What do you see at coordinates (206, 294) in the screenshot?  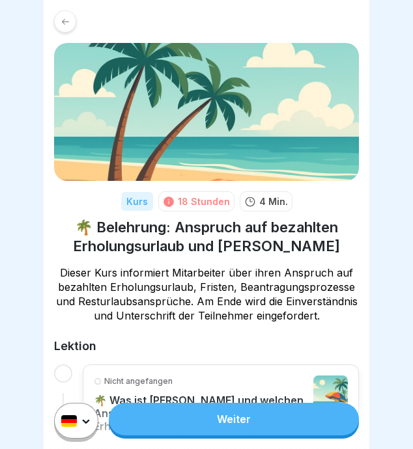 I see `p: Dieser Kurs informiert Mitarbeiter über ihren Anspruch auf bezahlten Erholungsurlaub, Fristen, Be...` at bounding box center [206, 294].